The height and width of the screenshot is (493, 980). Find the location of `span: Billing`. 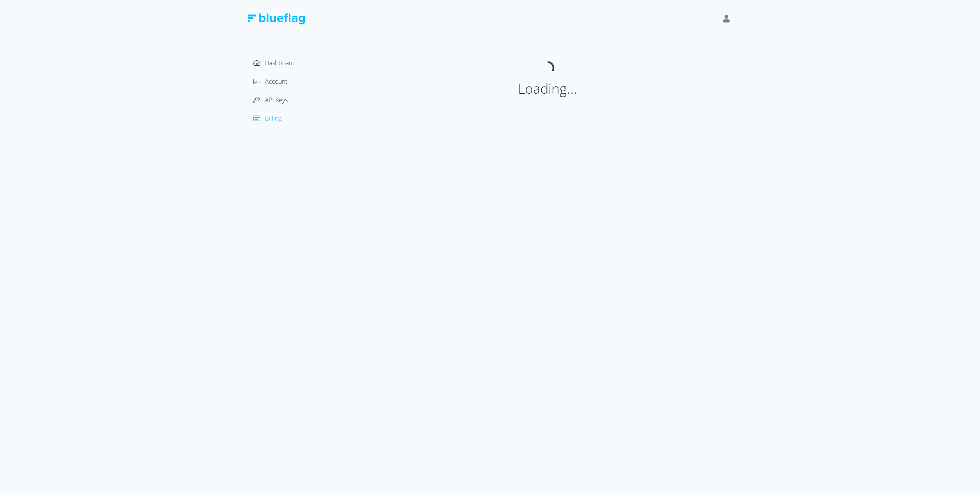

span: Billing is located at coordinates (273, 118).